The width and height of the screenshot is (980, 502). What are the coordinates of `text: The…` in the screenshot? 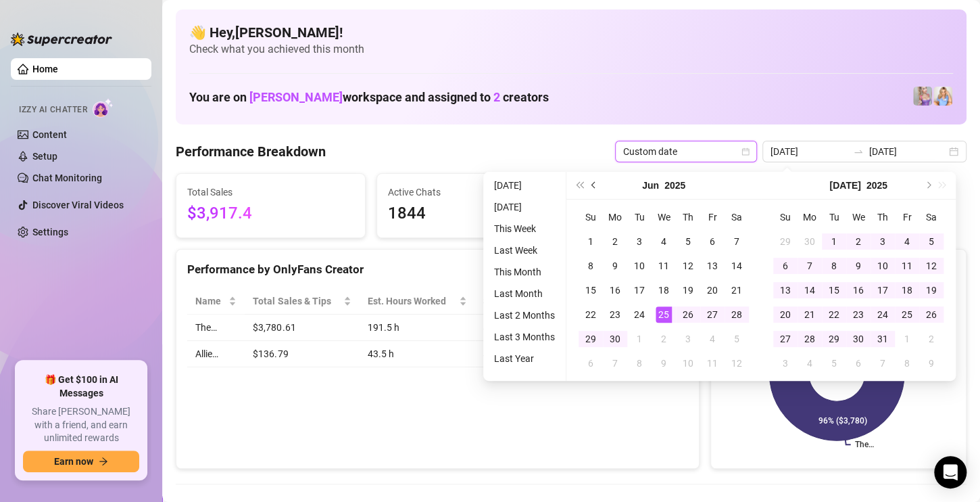 It's located at (864, 445).